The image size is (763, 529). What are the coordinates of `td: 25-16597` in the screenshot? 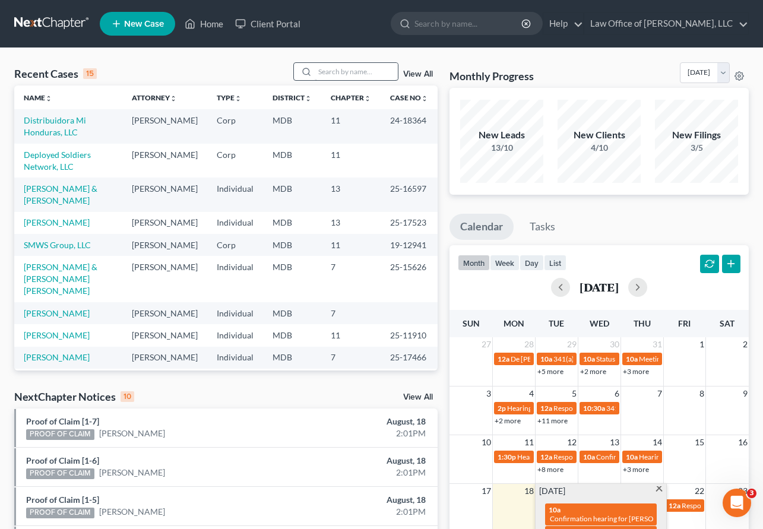 It's located at (409, 194).